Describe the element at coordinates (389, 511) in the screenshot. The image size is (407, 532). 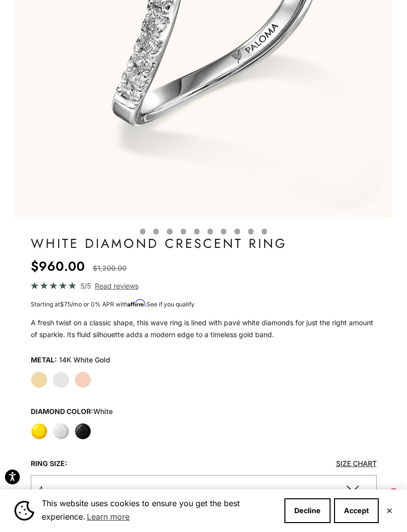
I see `button: Close` at that location.